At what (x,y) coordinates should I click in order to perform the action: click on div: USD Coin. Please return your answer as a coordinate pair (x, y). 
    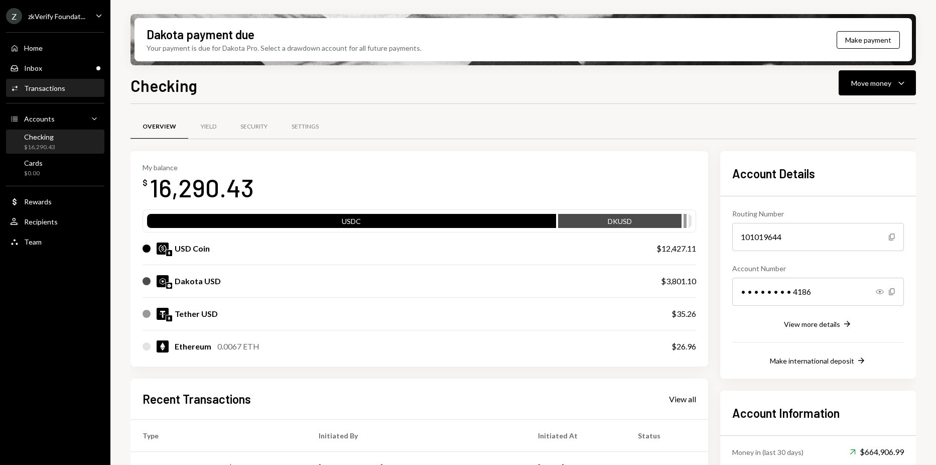
    Looking at the image, I should click on (192, 248).